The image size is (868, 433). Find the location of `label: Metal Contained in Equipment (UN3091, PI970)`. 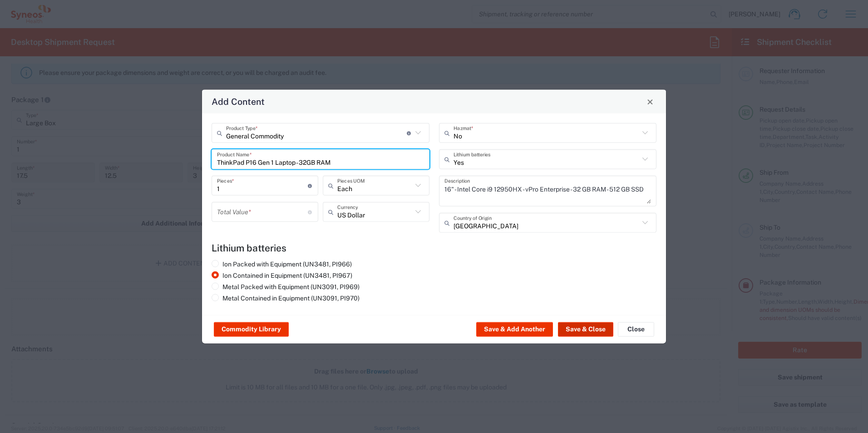

label: Metal Contained in Equipment (UN3091, PI970) is located at coordinates (285, 298).